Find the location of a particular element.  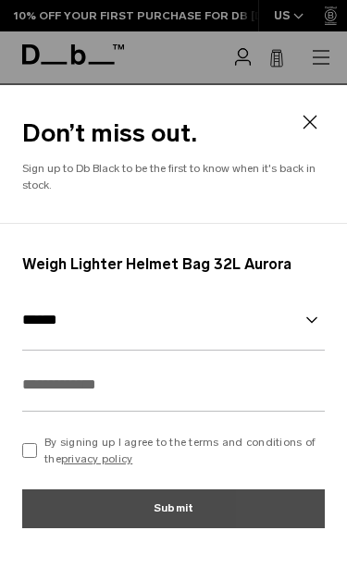

a: privacy policy is located at coordinates (97, 459).